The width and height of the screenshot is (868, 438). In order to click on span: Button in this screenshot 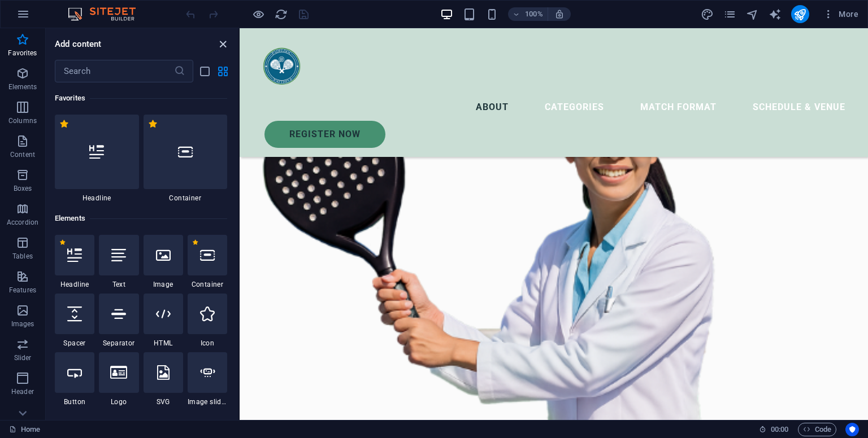, I will do `click(74, 402)`.